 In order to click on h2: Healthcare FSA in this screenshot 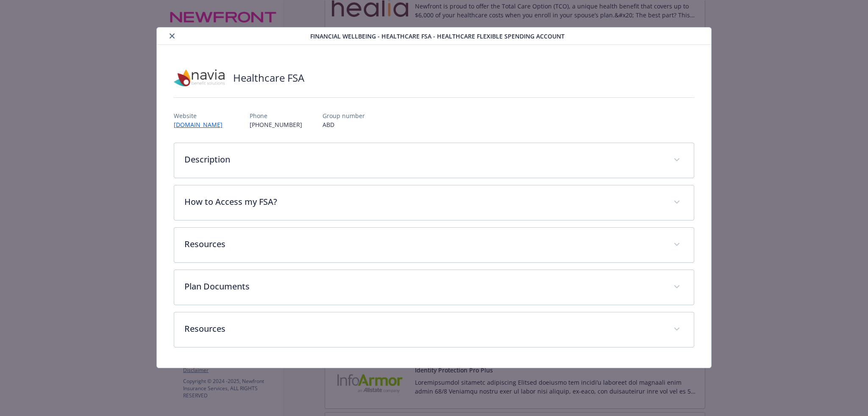, I will do `click(269, 78)`.